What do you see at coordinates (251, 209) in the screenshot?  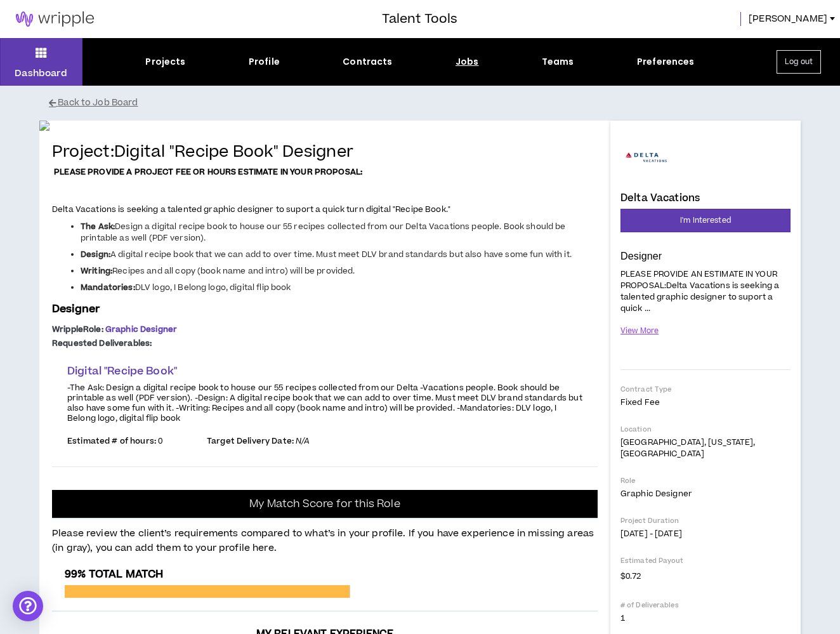 I see `span: Delta Vacations is seeking a talented graphic designer to suport a quick turn digital "Recipe Book."` at bounding box center [251, 209].